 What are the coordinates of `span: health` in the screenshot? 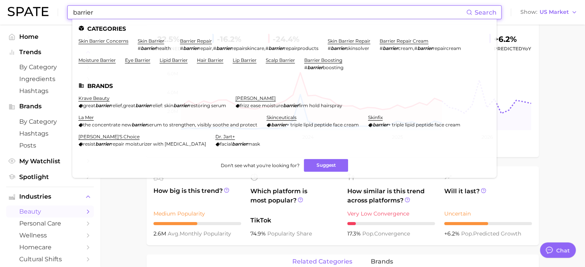 It's located at (163, 48).